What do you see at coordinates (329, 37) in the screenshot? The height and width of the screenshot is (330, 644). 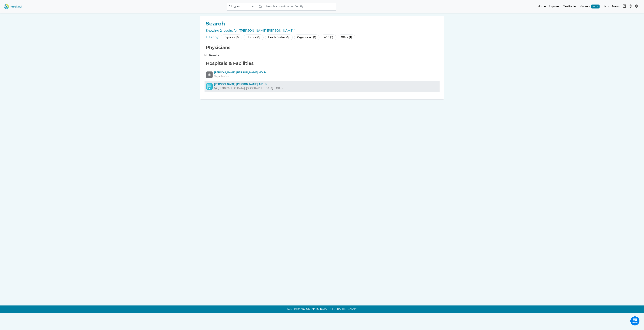 I see `div: ASC (0)` at bounding box center [329, 37].